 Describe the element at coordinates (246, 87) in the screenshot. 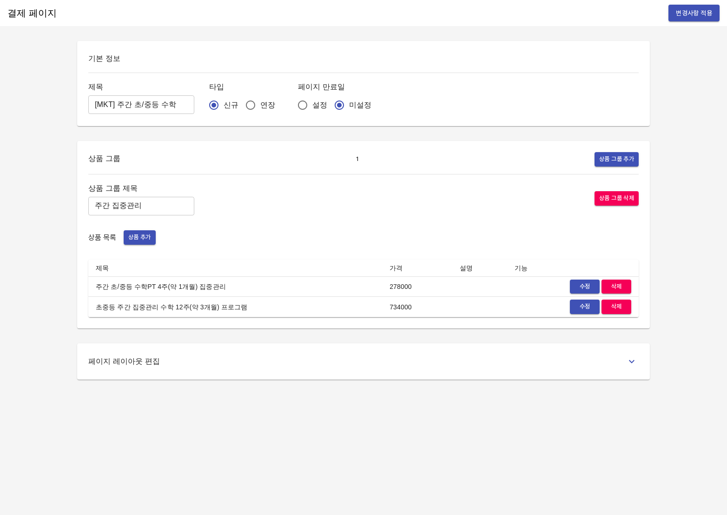

I see `h6: 타입` at that location.